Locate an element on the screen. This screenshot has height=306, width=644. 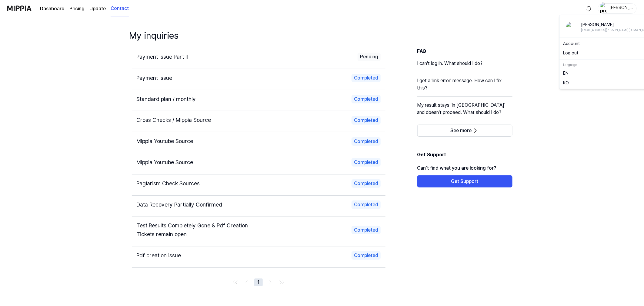
span: Standard plan / monthly is located at coordinates (167, 99).